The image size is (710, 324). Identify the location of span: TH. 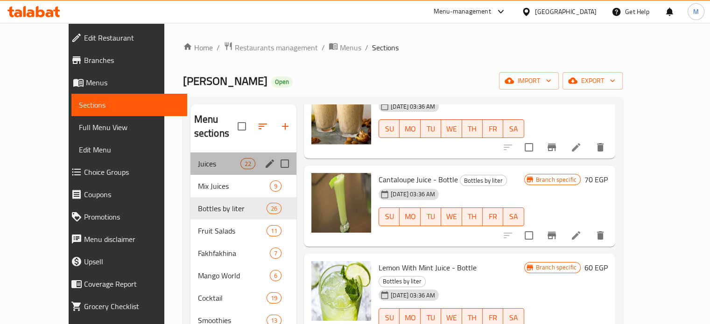
(472, 129).